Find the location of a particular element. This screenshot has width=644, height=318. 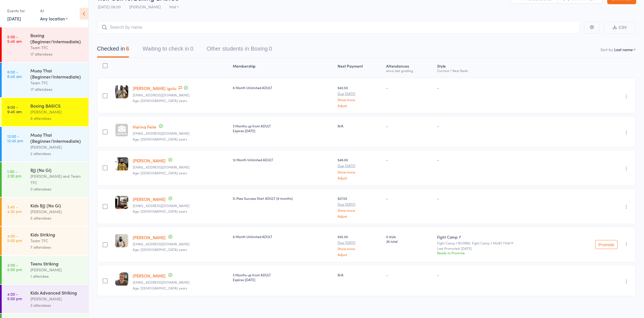

div: 7 attendees is located at coordinates (57, 247).